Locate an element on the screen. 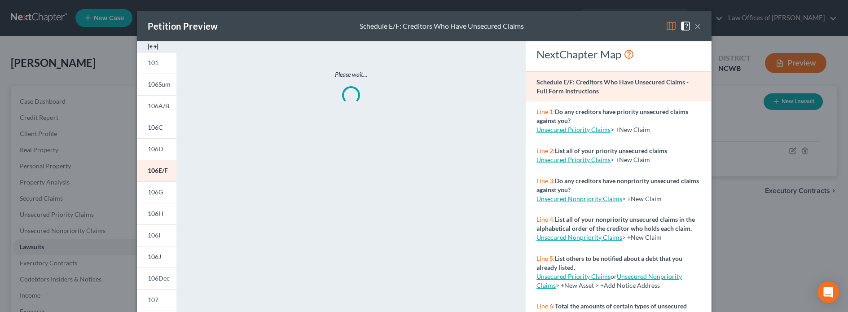 This screenshot has height=312, width=848. span: 101 is located at coordinates (153, 62).